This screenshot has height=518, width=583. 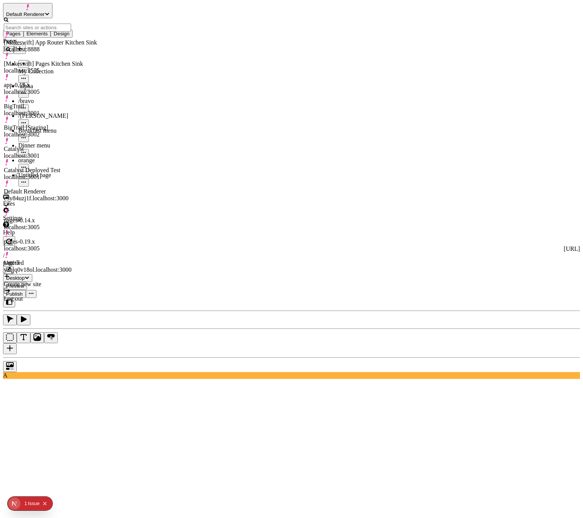 I want to click on button: Pages, so click(x=13, y=33).